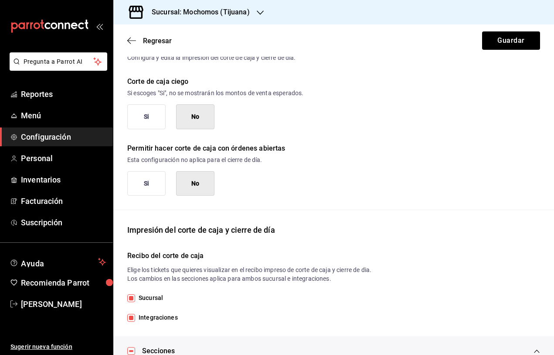  I want to click on span: Personal, so click(63, 158).